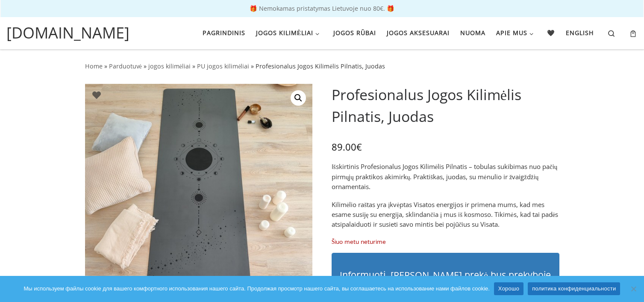  Describe the element at coordinates (320, 66) in the screenshot. I see `span: Profesionalus Jogos Kilimėlis Pilnatis, Juodas` at that location.